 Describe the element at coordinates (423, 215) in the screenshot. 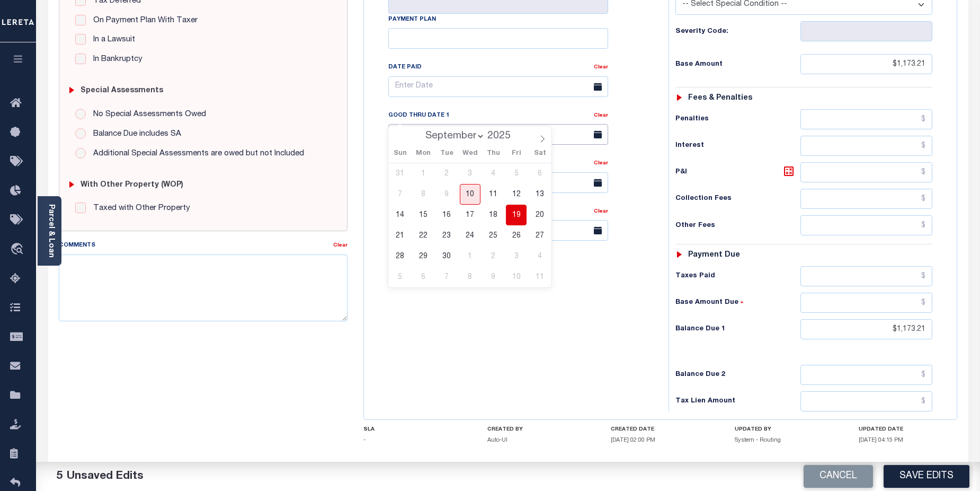

I see `span: September 15, 2025` at that location.